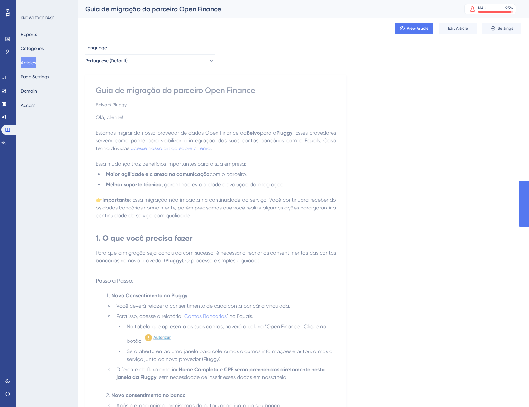 The image size is (529, 407). What do you see at coordinates (216, 105) in the screenshot?
I see `div: Belvo → Pluggy` at bounding box center [216, 105].